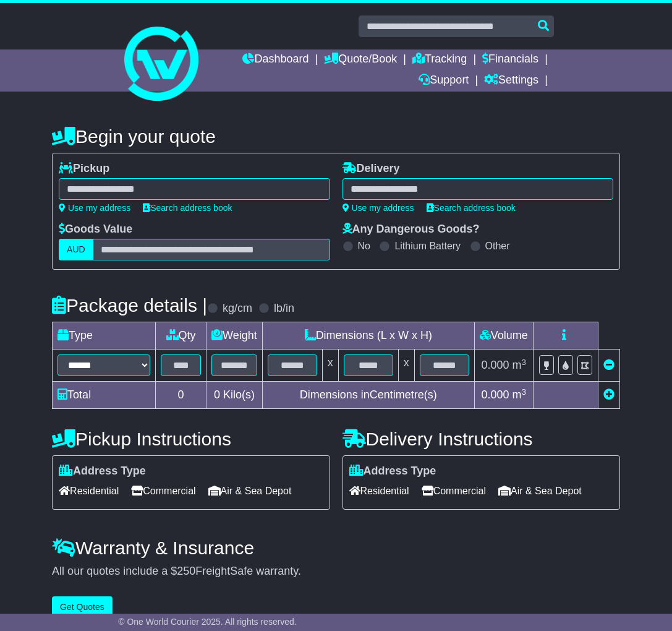 The height and width of the screenshot is (631, 672). What do you see at coordinates (512, 81) in the screenshot?
I see `a: Settings` at bounding box center [512, 81].